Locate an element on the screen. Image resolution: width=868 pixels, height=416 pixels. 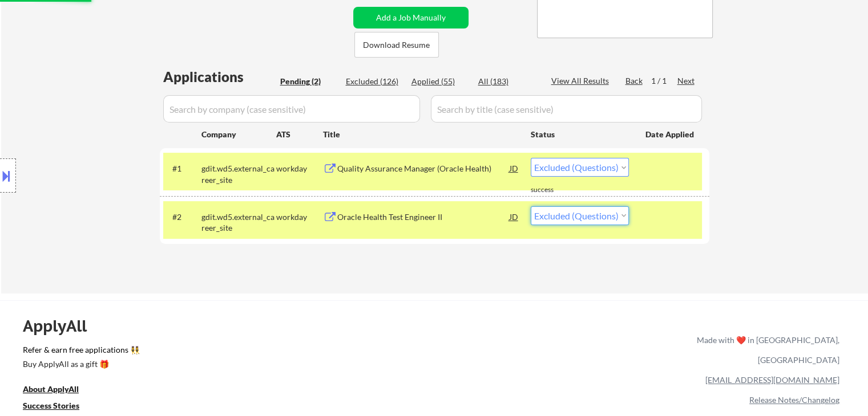
a: Refer & earn free applications 👯‍♀️ is located at coordinates (240, 351).